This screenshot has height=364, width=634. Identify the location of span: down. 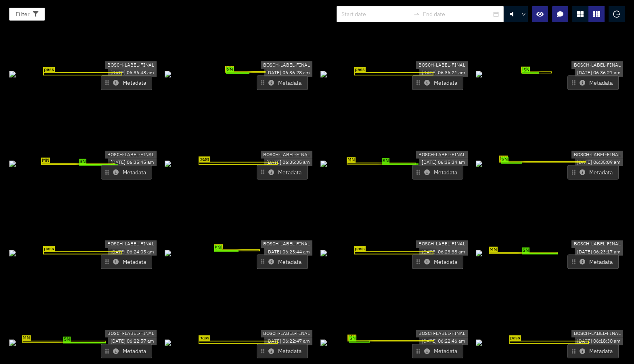
(524, 15).